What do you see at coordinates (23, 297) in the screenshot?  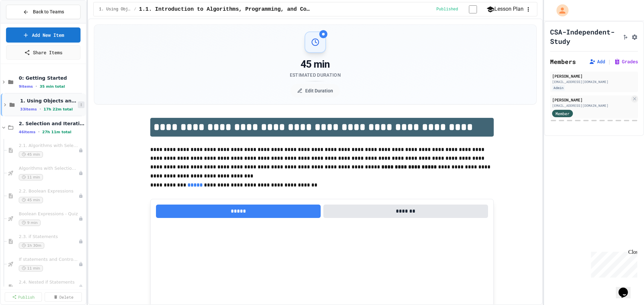 I see `a: Publish` at bounding box center [23, 297].